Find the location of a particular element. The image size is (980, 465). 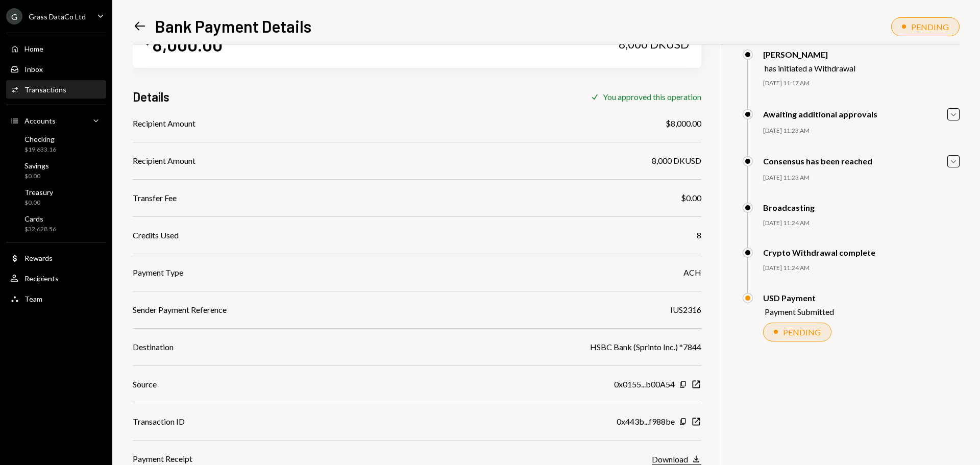

div: Payment Receipt is located at coordinates (162, 459).